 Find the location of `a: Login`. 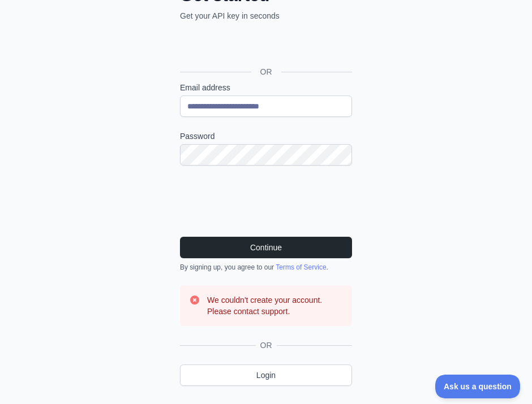

a: Login is located at coordinates (266, 375).